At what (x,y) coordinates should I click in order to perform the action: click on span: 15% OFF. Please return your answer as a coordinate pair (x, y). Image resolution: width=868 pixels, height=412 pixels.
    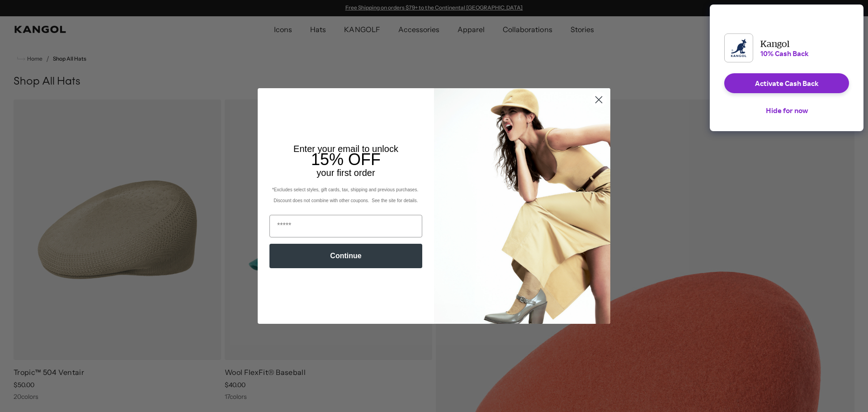
    Looking at the image, I should click on (346, 159).